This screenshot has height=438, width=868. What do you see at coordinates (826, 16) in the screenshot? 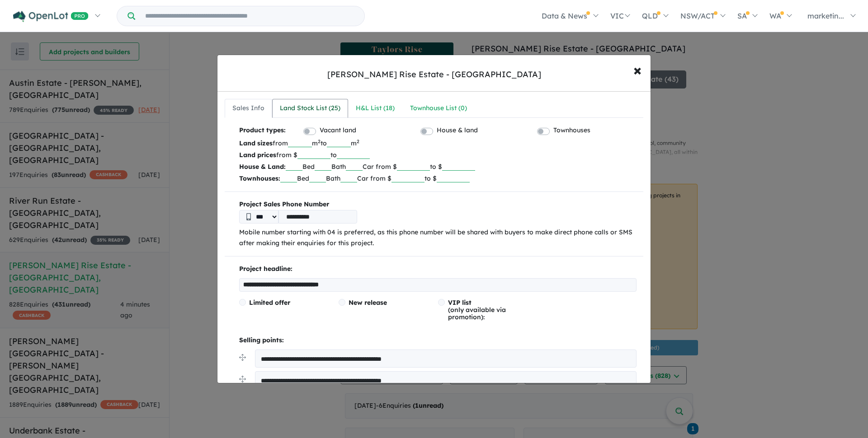
I see `span: marketin...` at bounding box center [826, 16].